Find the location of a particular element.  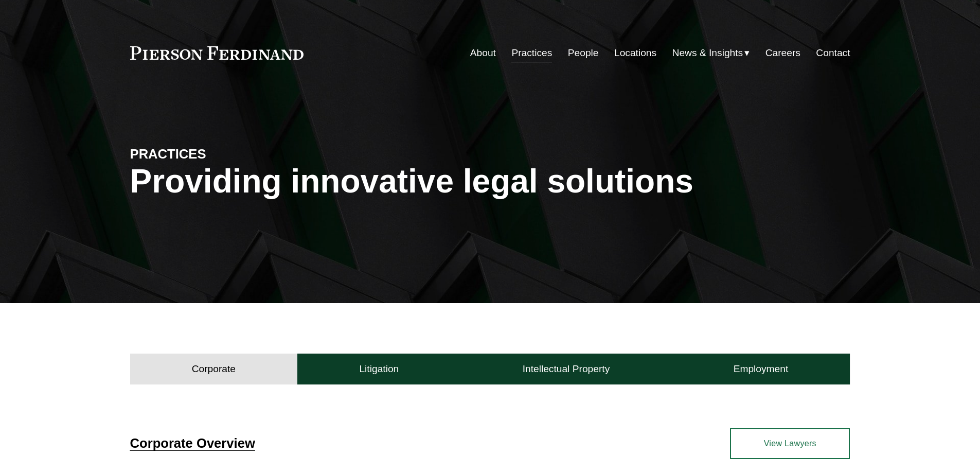

a: Corporate Overview is located at coordinates (193, 443).